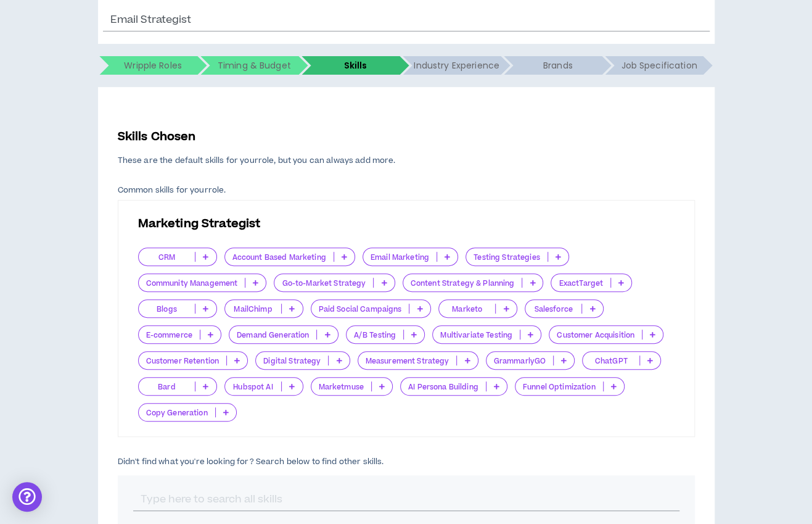 This screenshot has width=812, height=524. What do you see at coordinates (169, 334) in the screenshot?
I see `p: E-commerce` at bounding box center [169, 334].